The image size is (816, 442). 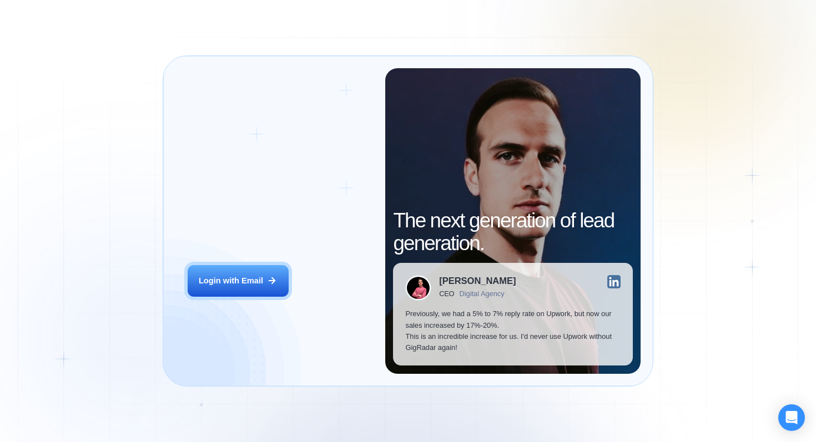 I want to click on div: Open Intercom Messenger, so click(x=791, y=418).